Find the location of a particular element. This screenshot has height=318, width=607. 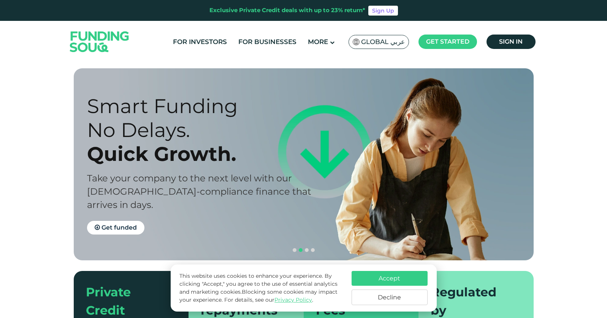

a: Privacy Policy is located at coordinates (293, 300).